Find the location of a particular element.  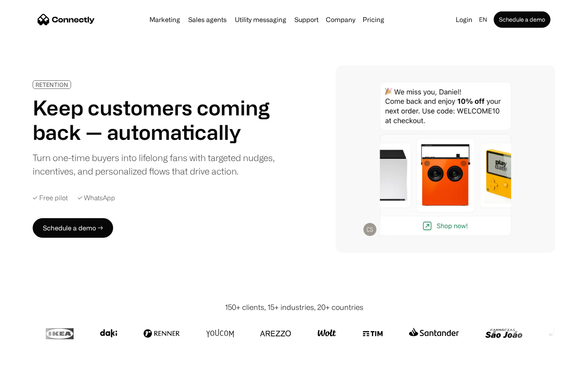

div: RETENTION is located at coordinates (52, 84).